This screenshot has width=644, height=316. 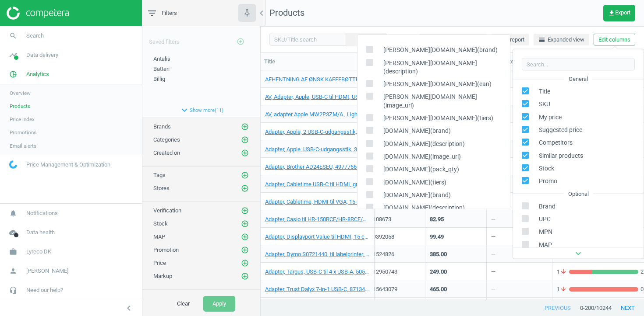 What do you see at coordinates (438, 290) in the screenshot?
I see `div: 465.00` at bounding box center [438, 290].